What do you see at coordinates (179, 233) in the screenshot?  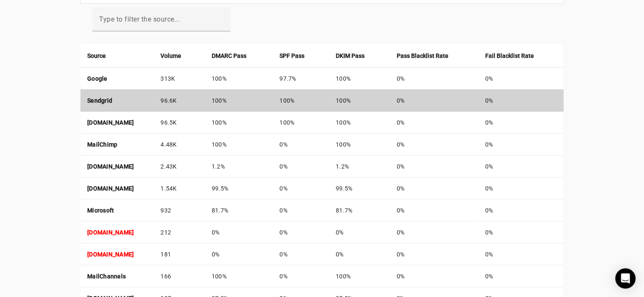 I see `td: 212` at bounding box center [179, 233].